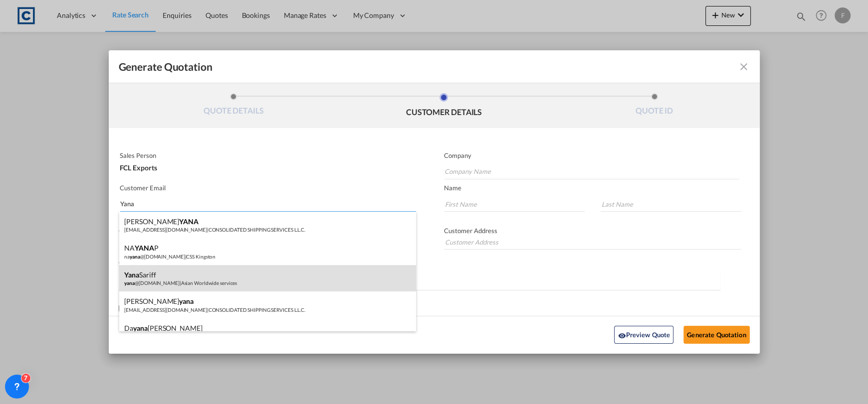 The height and width of the screenshot is (404, 868). Describe the element at coordinates (419, 280) in the screenshot. I see `md-chips-wrap: Chips container. Enter the text area, then type text, and press enter to add a chip.` at that location.